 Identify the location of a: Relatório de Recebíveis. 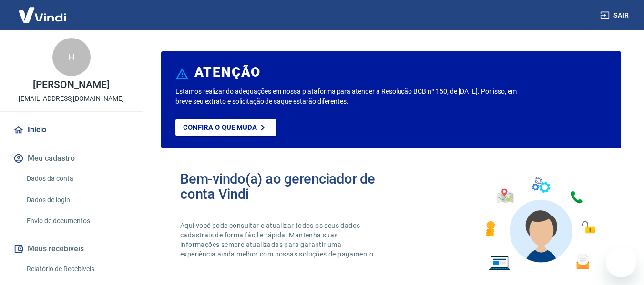
(77, 269).